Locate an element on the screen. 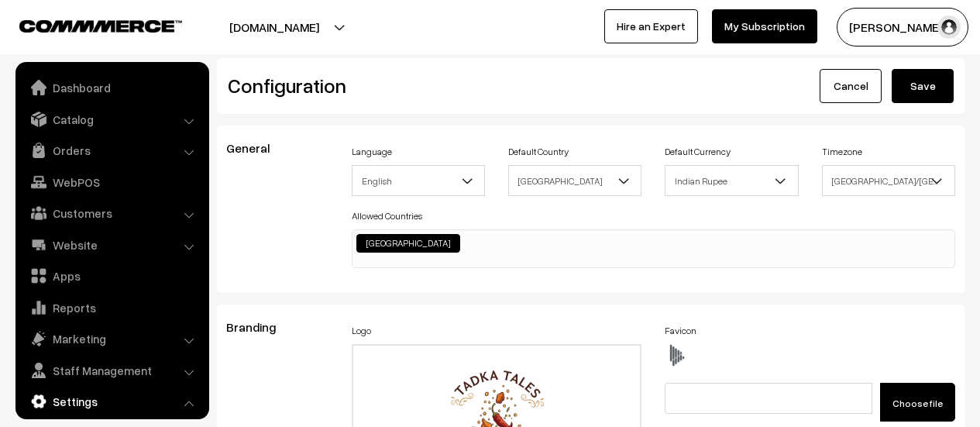  a: Apps is located at coordinates (111, 275).